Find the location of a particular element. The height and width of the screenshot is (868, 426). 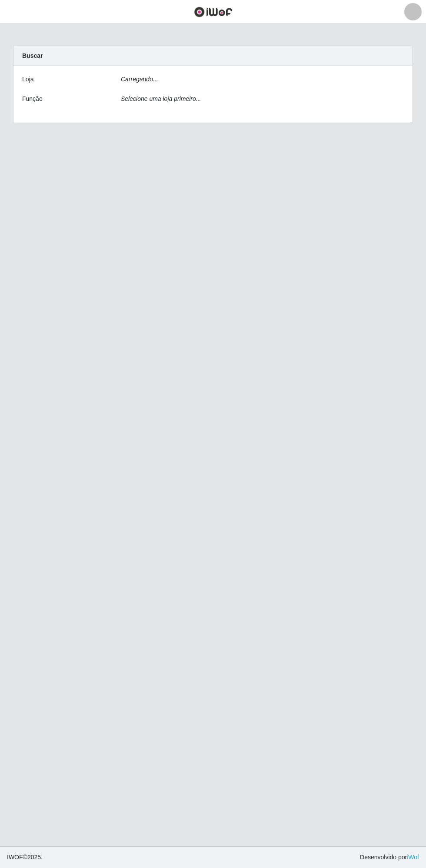

span: © 2025 . is located at coordinates (25, 857).